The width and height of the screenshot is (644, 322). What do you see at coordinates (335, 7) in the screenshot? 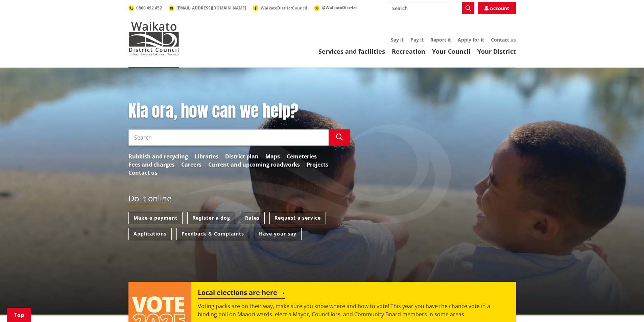
I see `a: @WaikatoDistrict` at bounding box center [335, 7].